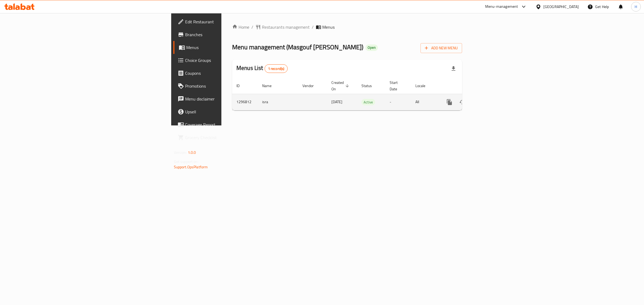 The width and height of the screenshot is (644, 305). I want to click on div: Menu-management, so click(501, 7).